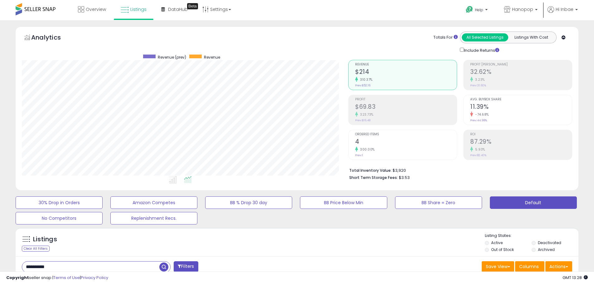 Image resolution: width=594 pixels, height=284 pixels. I want to click on span: Avg. Buybox Share, so click(521, 100).